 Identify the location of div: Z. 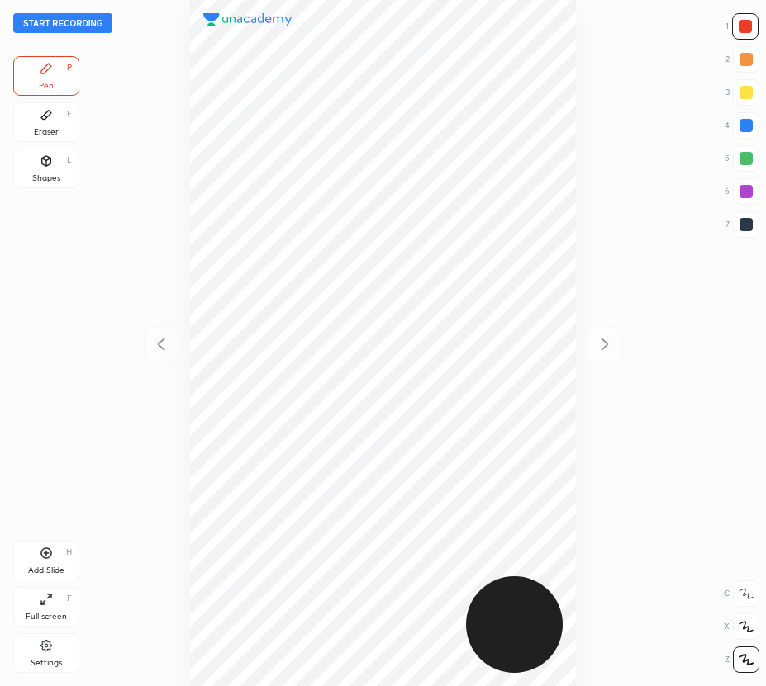
(742, 660).